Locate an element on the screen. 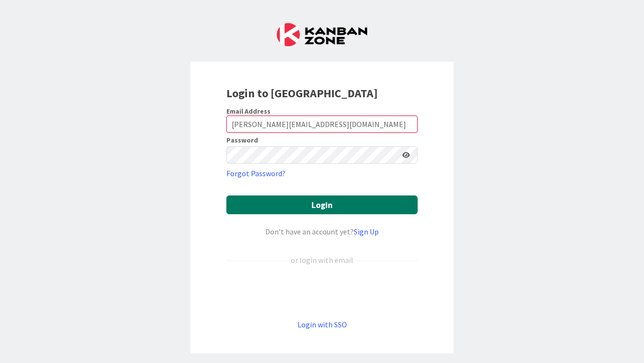 This screenshot has height=363, width=644. a: Login with SSO is located at coordinates (322, 324).